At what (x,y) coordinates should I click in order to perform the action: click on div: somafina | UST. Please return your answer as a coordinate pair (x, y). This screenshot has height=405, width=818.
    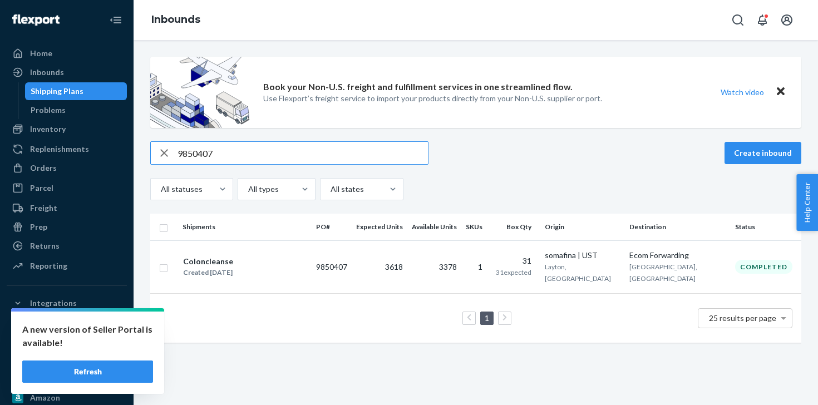
    Looking at the image, I should click on (583, 255).